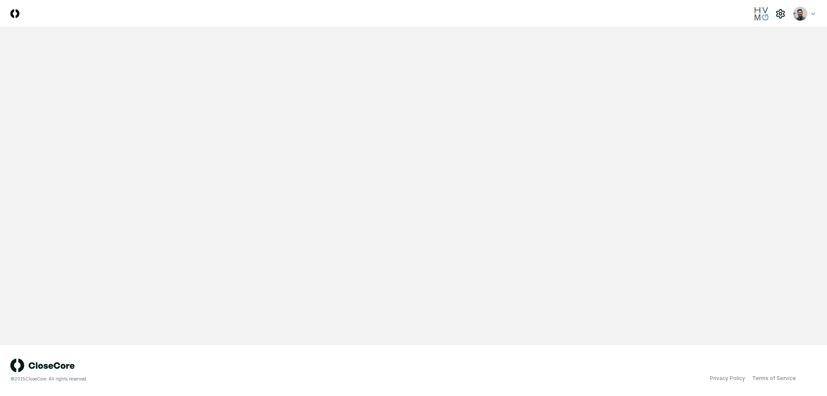  What do you see at coordinates (727, 378) in the screenshot?
I see `a: Privacy Policy` at bounding box center [727, 378].